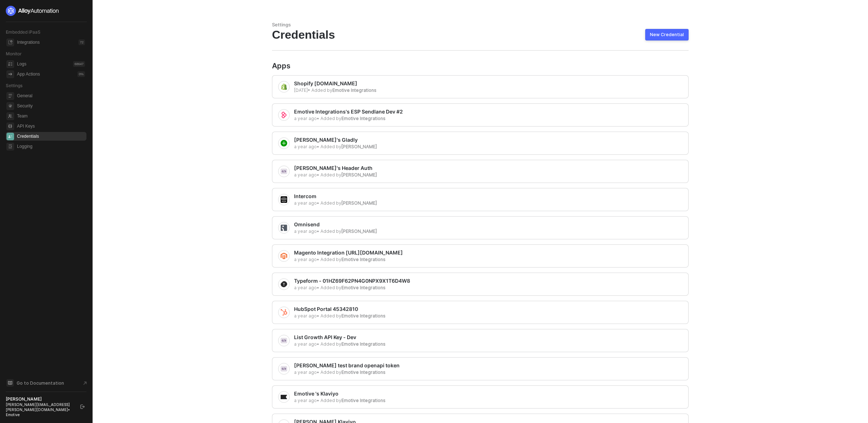  What do you see at coordinates (51, 147) in the screenshot?
I see `span: Logging` at bounding box center [51, 147].